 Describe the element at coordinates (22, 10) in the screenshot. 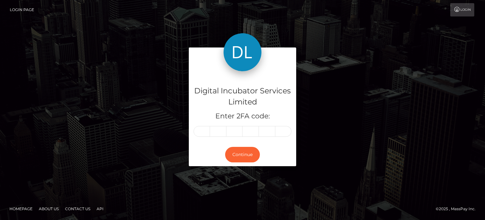

I see `a: Login Page` at that location.